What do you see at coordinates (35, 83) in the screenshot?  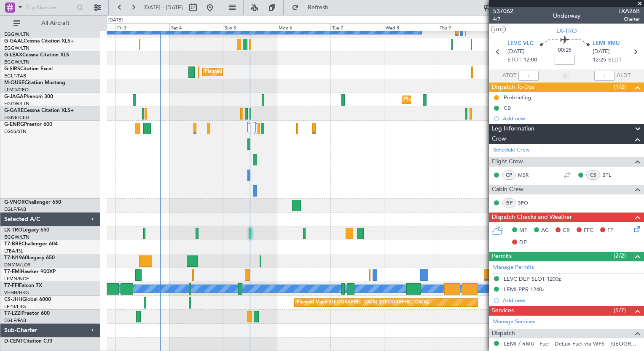 I see `a: M-OUSECitation Mustang` at bounding box center [35, 83].